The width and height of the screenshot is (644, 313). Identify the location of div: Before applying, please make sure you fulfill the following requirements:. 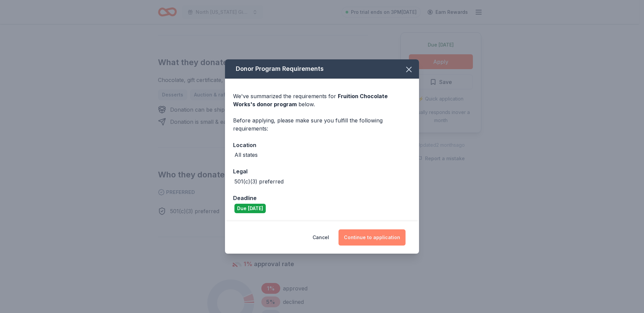
(322, 124).